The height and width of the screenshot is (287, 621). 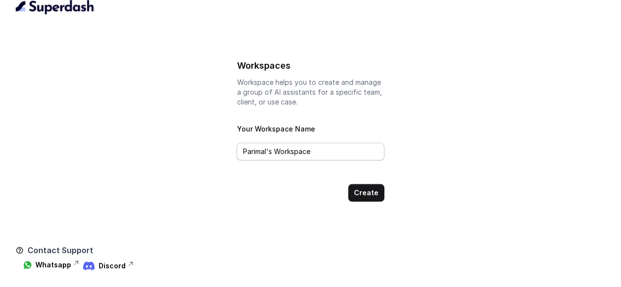 I want to click on img: whatsapp.f50b2aaae0bd8934e9105e63dc750668.svg, so click(x=27, y=265).